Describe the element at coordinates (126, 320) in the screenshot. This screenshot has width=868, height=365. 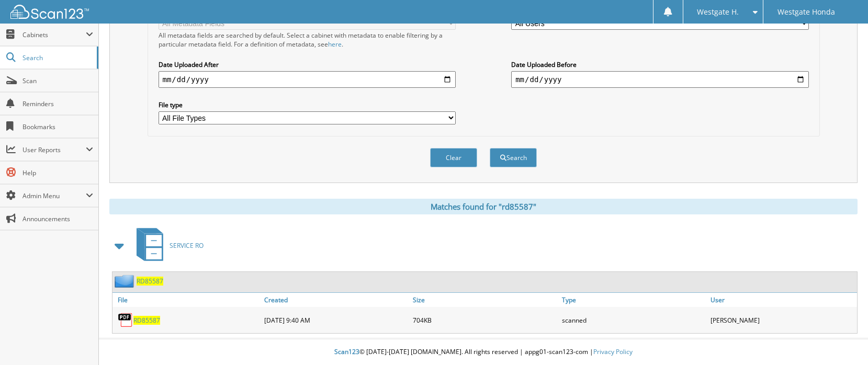
I see `img: PDF.png` at that location.